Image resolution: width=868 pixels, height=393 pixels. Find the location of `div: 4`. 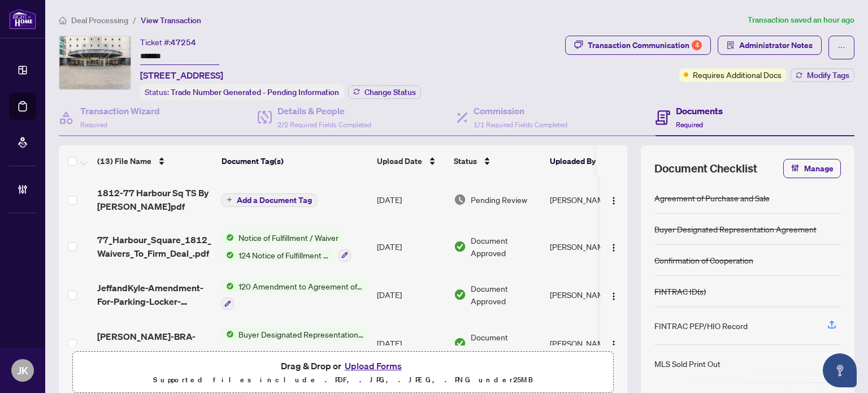

div: 4 is located at coordinates (697, 45).